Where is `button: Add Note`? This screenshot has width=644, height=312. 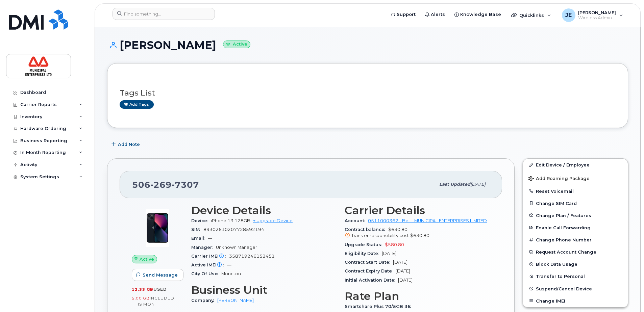
button: Add Note is located at coordinates (127, 144).